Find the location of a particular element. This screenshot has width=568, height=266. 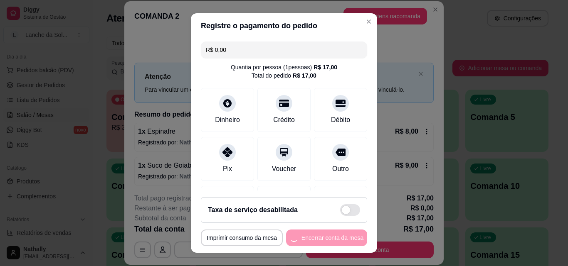

button: Close is located at coordinates (369, 22).